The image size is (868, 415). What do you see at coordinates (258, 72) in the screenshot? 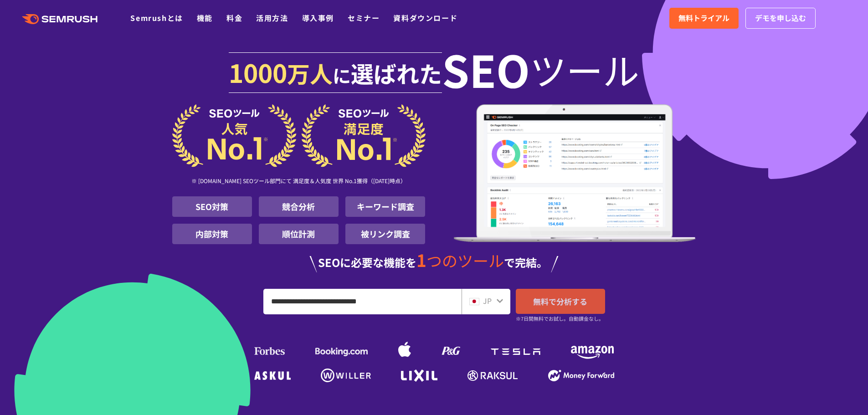
I see `span: 1000` at bounding box center [258, 72].